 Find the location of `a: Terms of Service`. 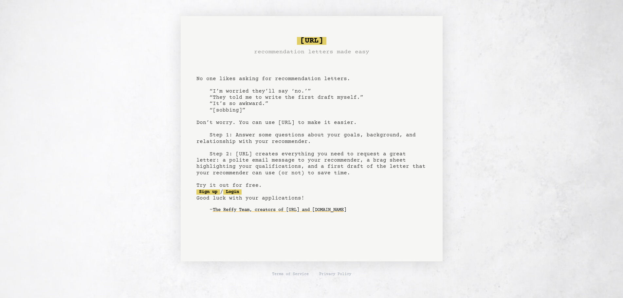

a: Terms of Service is located at coordinates (290, 275).